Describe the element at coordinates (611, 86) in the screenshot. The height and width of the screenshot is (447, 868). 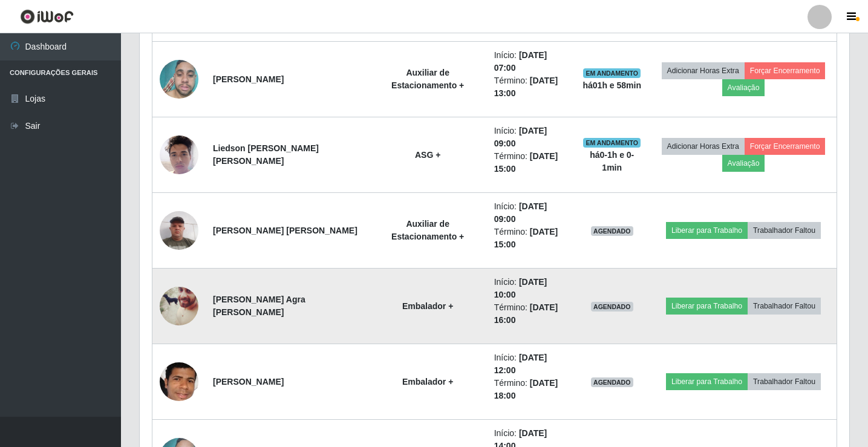
I see `strong: há 01 h e 58 min` at that location.